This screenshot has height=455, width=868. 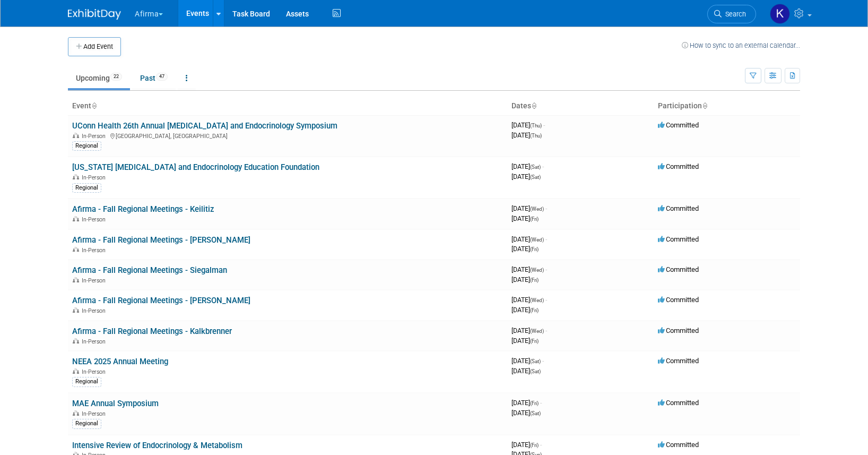 What do you see at coordinates (116, 76) in the screenshot?
I see `span: 22` at bounding box center [116, 76].